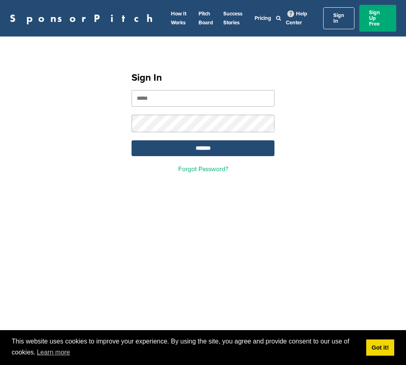 The width and height of the screenshot is (406, 365). Describe the element at coordinates (203, 169) in the screenshot. I see `a: Forgot Password?` at that location.